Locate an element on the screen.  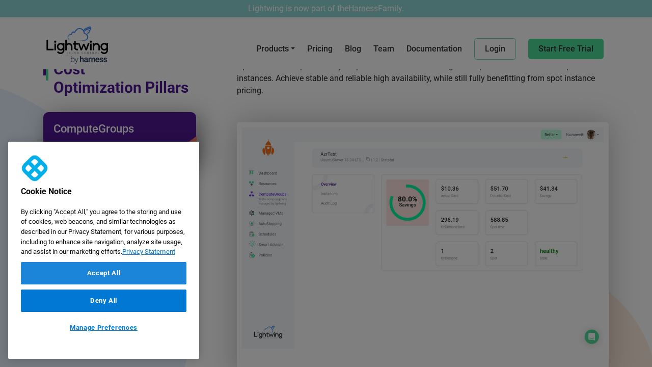
a: More information about your privacy, opens in a new tab is located at coordinates (149, 251).